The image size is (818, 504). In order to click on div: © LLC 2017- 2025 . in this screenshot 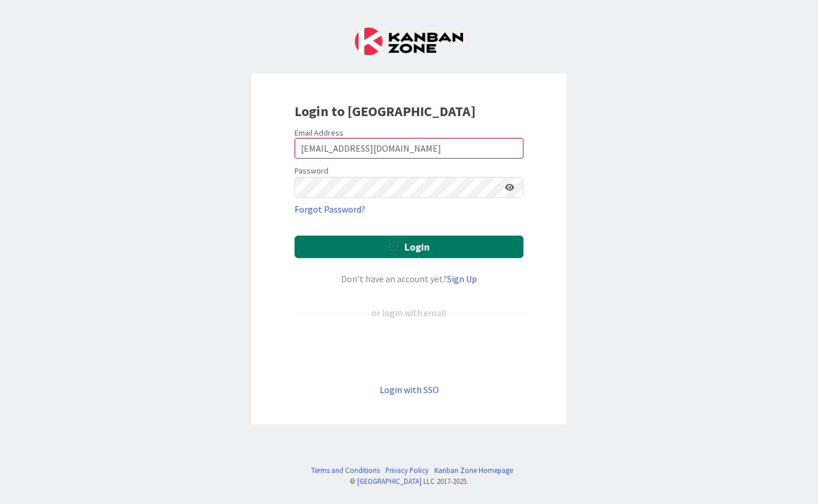, I will do `click(409, 481)`.